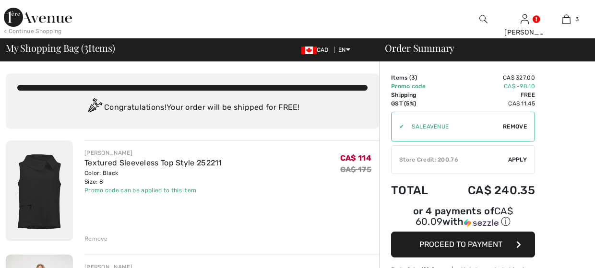 The width and height of the screenshot is (595, 268). I want to click on img: Textured Sleeveless Top Style 252211, so click(39, 191).